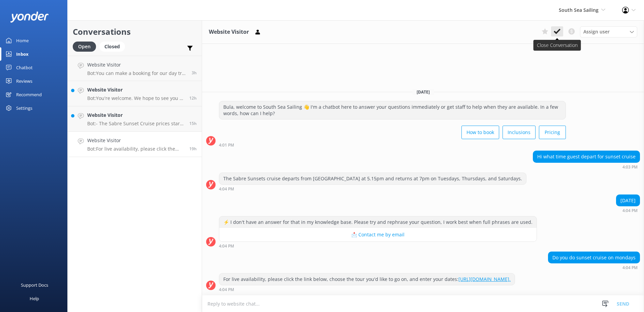 This screenshot has height=312, width=644. I want to click on div: For live availability, please click the link below, choose the tour you'd like to go on, and ente..., so click(367, 279).